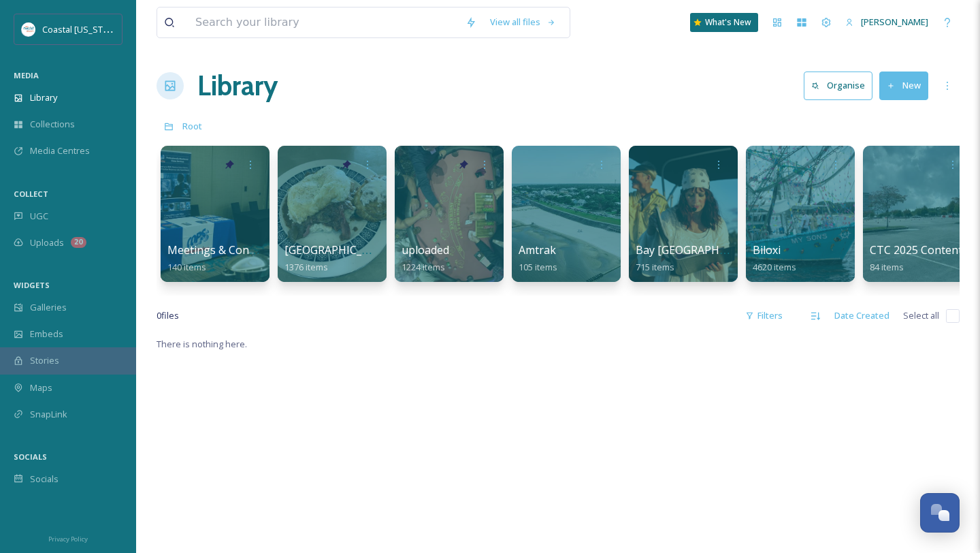 This screenshot has height=553, width=980. Describe the element at coordinates (68, 539) in the screenshot. I see `span: Privacy Policy` at that location.